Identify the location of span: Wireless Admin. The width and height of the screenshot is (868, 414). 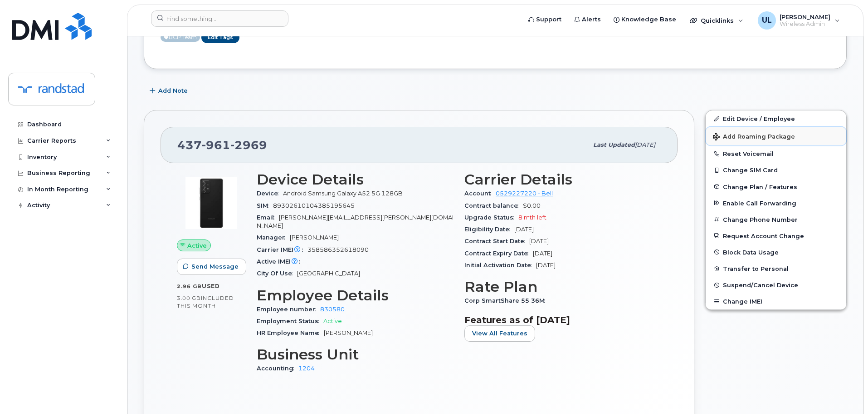
(805, 24).